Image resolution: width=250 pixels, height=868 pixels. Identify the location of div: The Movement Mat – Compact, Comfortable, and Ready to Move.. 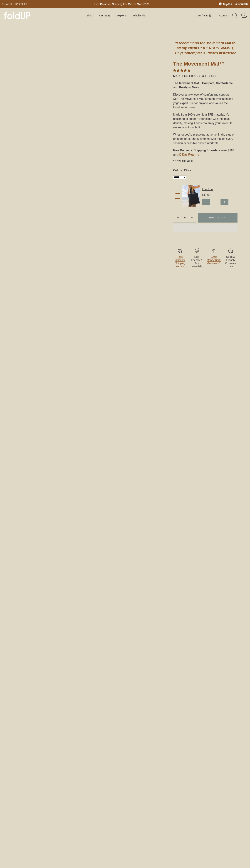
(206, 85).